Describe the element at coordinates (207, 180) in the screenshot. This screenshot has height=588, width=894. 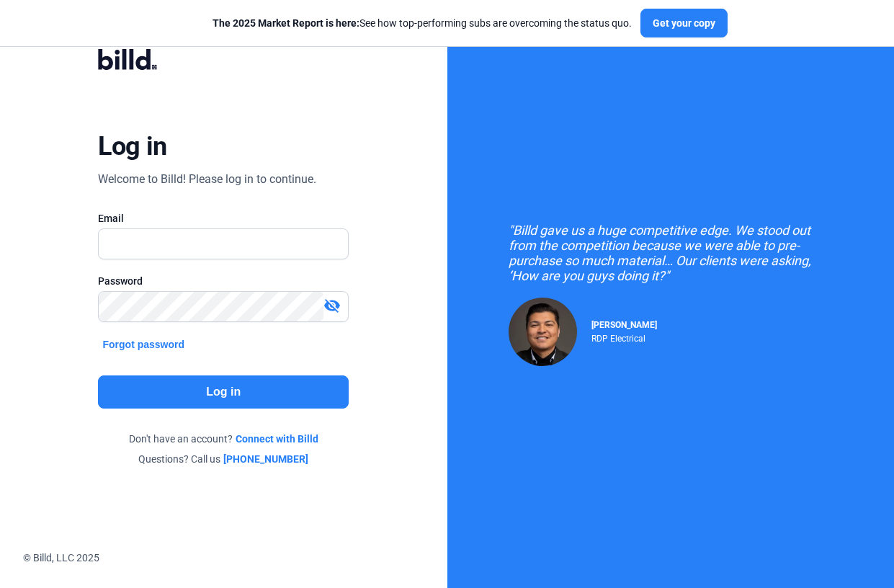
I see `div: Welcome to Billd! Please log in to continue.` at that location.